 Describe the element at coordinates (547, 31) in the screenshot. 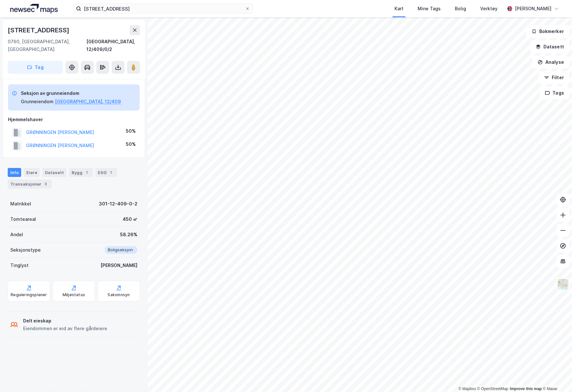

I see `button: Bokmerker` at that location.